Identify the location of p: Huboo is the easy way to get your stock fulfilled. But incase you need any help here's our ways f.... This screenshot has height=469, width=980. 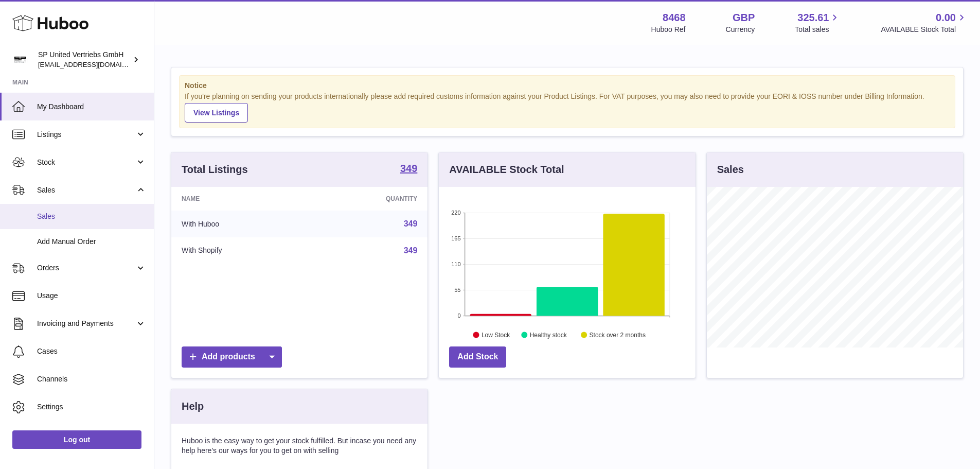
(300, 446).